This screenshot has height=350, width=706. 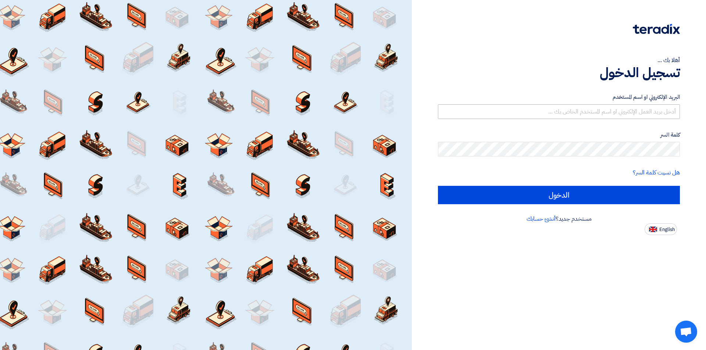 What do you see at coordinates (559, 73) in the screenshot?
I see `h1: تسجيل الدخول` at bounding box center [559, 73].